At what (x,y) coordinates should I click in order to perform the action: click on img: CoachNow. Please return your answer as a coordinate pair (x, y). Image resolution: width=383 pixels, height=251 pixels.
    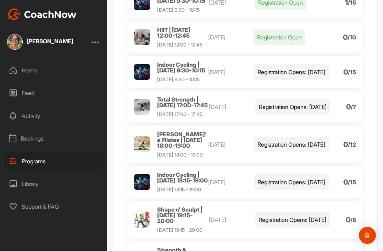
    Looking at the image, I should click on (42, 14).